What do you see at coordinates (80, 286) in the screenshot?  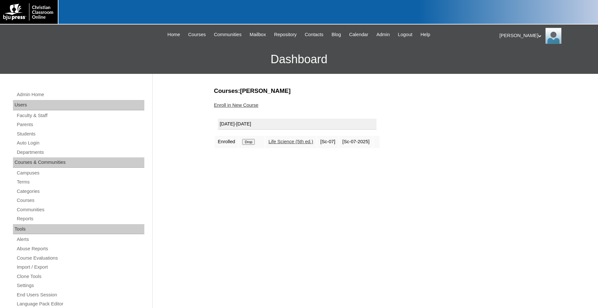 I see `a: Settings` at bounding box center [80, 286].